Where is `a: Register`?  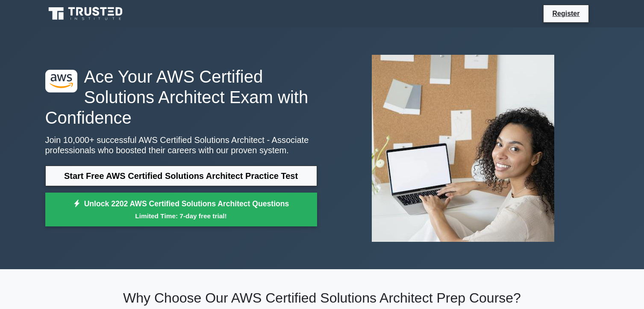 a: Register is located at coordinates (566, 13).